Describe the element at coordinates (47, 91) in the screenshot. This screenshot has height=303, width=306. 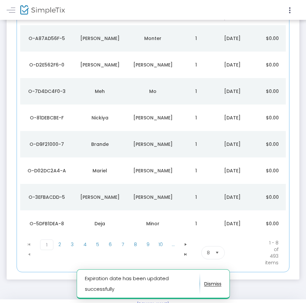
I see `div: O-7D4DC4F0-3` at that location.